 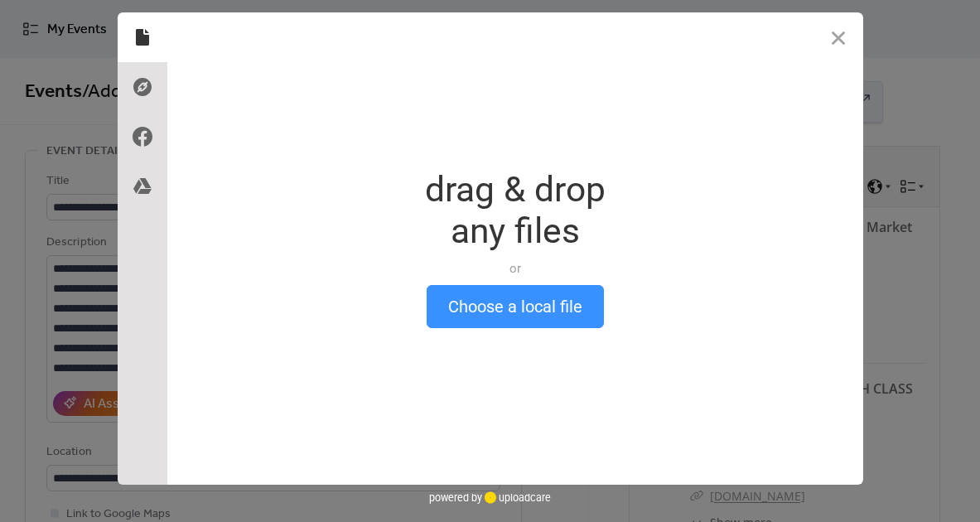 I want to click on div: powered by, so click(x=490, y=497).